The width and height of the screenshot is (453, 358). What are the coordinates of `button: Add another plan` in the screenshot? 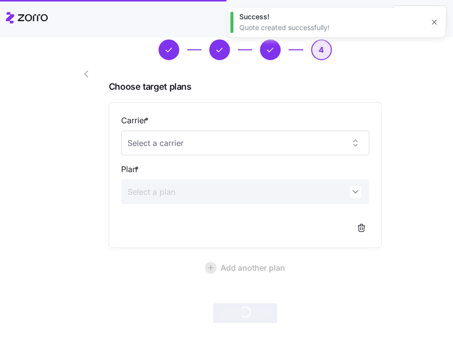 It's located at (245, 268).